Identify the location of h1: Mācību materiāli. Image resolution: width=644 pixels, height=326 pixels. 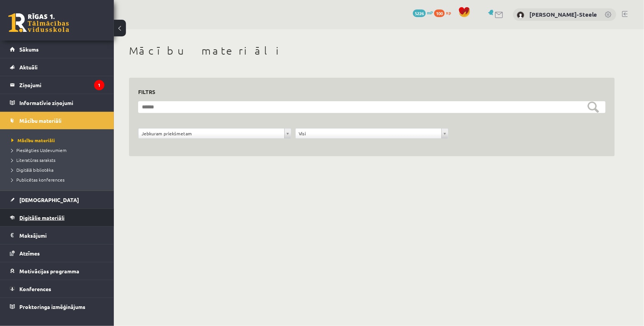
(371, 51).